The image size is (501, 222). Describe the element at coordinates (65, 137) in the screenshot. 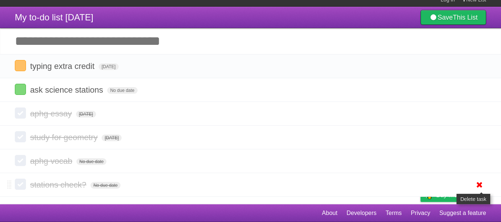

I see `span: study for geometry` at that location.